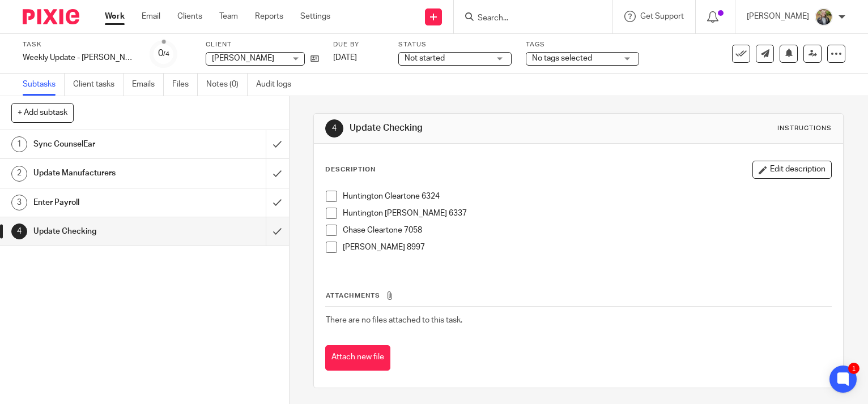 The image size is (868, 404). Describe the element at coordinates (455, 45) in the screenshot. I see `label: Status` at that location.